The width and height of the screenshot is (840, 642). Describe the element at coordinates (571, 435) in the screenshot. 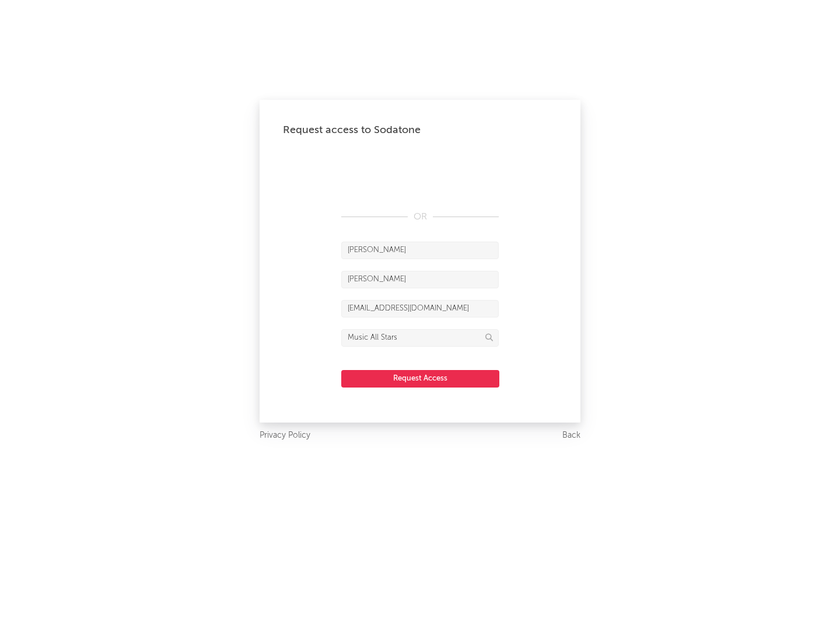

I see `a: Back` at that location.